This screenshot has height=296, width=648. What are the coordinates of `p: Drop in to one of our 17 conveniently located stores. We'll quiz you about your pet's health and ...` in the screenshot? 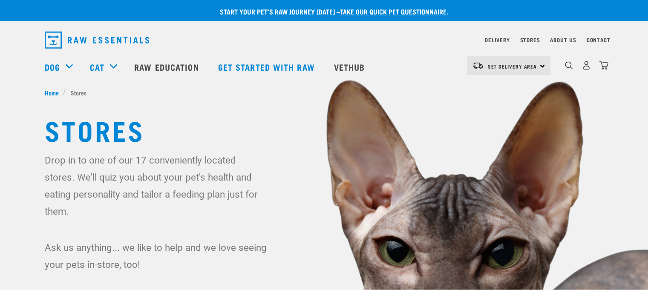 It's located at (156, 186).